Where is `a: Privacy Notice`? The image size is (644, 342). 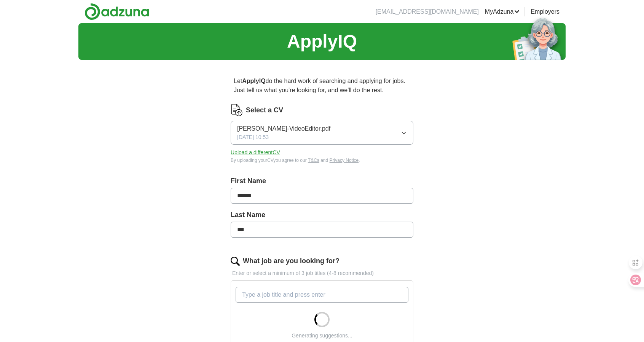 a: Privacy Notice is located at coordinates (344, 160).